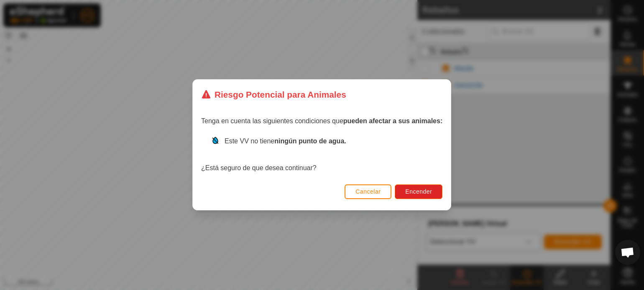  Describe the element at coordinates (322, 155) in the screenshot. I see `div: ¿Está seguro de que desea continuar?` at that location.